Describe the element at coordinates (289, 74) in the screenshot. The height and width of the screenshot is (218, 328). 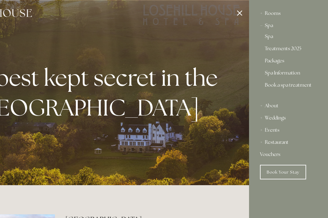
I see `a: Spa Information` at that location.